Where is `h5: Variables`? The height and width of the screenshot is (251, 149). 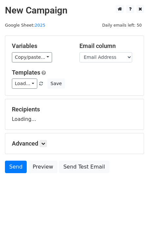 h5: Variables is located at coordinates (40, 46).